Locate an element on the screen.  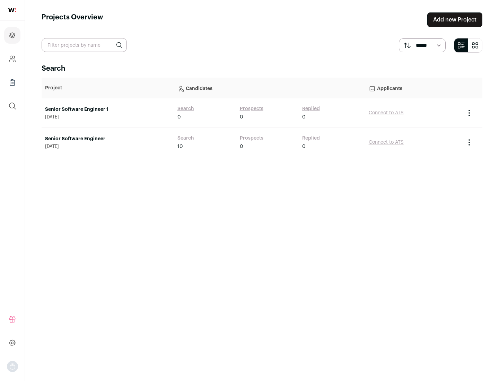
img: wellfound-shorthand-0d5821cbd27db2630d0214b213865d53afaa358527fdda9d0ea32b1df1b89c2c.svg is located at coordinates (12, 10).